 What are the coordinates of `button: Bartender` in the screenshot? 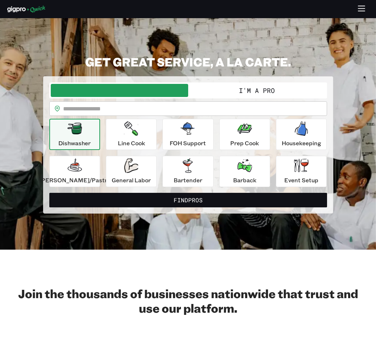 It's located at (188, 171).